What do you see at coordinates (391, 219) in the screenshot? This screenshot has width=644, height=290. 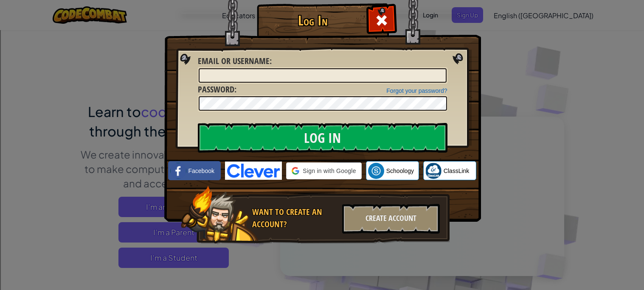 I see `div: Create Account` at bounding box center [391, 219].